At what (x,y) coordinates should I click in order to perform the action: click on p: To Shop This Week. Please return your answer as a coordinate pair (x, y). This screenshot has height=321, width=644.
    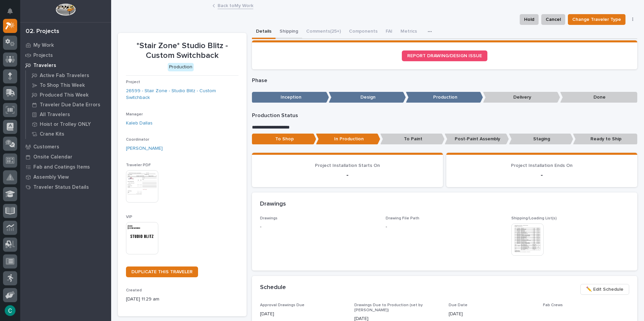
    Looking at the image, I should click on (62, 85).